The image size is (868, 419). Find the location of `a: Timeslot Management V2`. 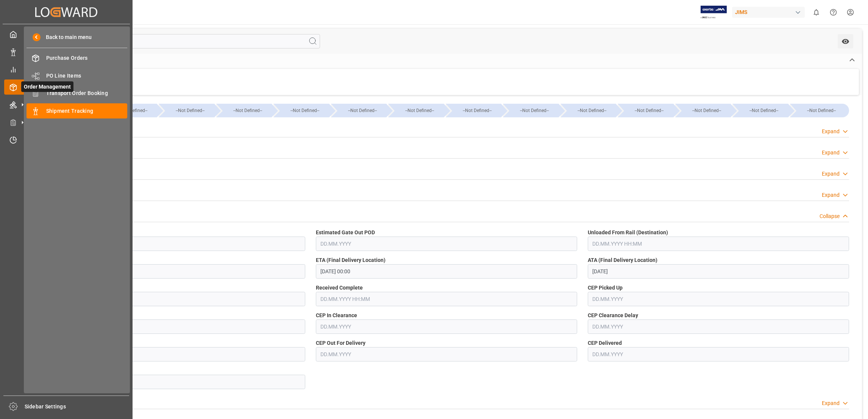

a: Timeslot Management V2 is located at coordinates (66, 139).